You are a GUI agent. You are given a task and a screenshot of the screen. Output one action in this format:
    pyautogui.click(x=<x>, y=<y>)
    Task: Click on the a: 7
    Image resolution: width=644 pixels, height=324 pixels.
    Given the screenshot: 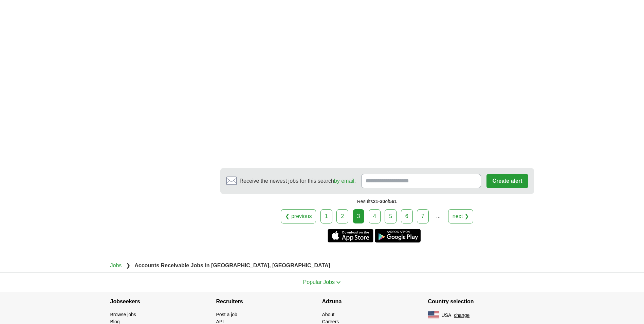 What is the action you would take?
    pyautogui.click(x=422, y=216)
    